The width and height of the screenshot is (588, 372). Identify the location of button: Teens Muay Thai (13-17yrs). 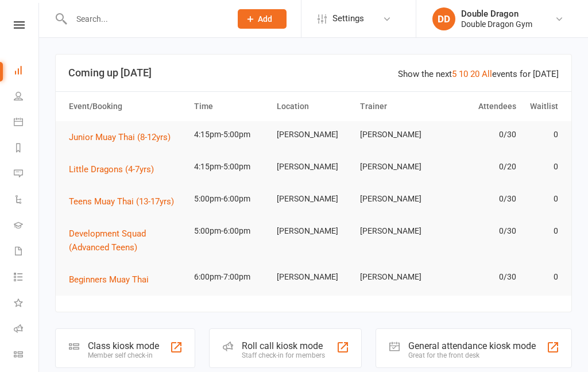
(125, 201).